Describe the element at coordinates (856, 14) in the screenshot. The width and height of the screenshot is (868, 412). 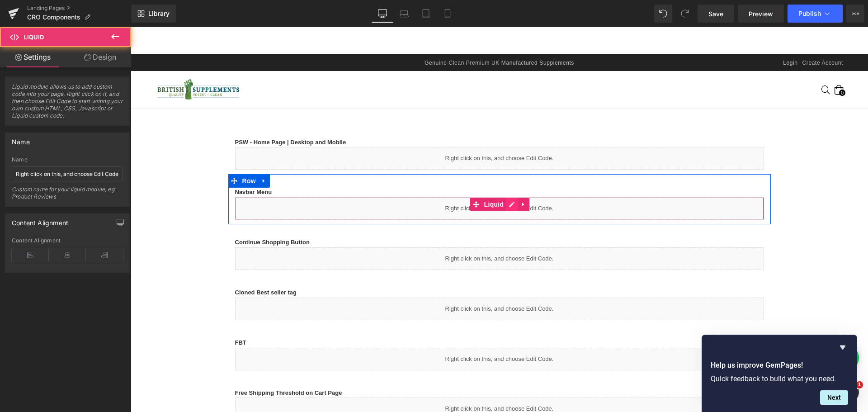
I see `button: More` at that location.